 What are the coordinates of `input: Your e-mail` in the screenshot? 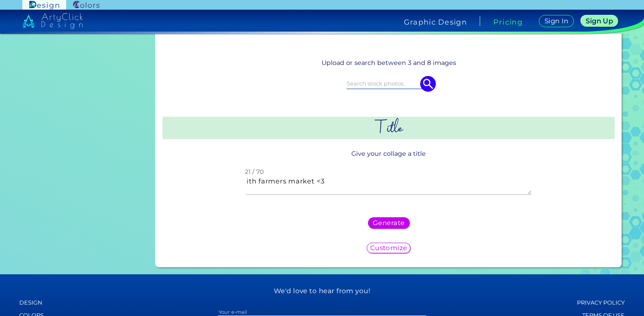 It's located at (322, 311).